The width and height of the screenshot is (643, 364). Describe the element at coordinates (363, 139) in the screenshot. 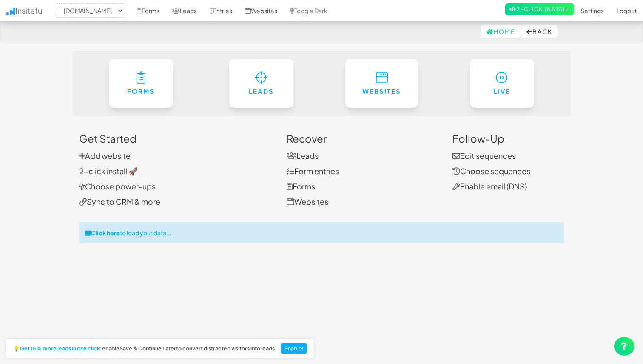

I see `h3: Recover` at that location.